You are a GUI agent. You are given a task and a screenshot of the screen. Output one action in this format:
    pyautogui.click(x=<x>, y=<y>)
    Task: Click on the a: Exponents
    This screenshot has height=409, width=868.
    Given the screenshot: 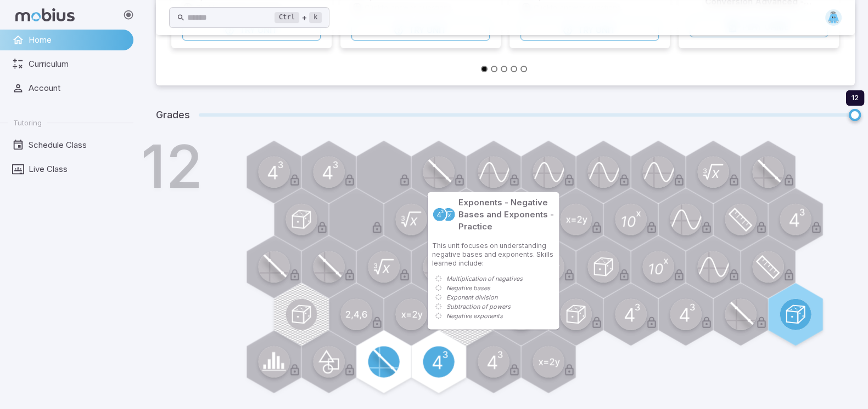 What is the action you would take?
    pyautogui.click(x=440, y=215)
    